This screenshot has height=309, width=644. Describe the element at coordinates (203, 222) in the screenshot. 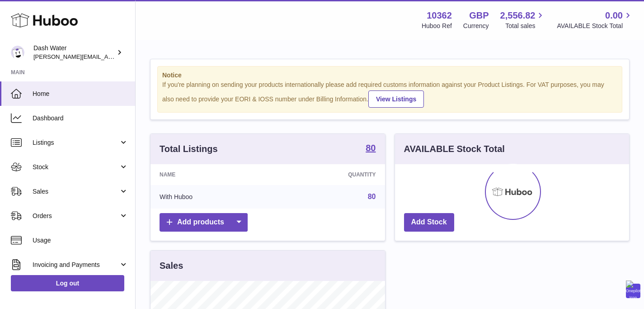

I see `a: Add products` at that location.